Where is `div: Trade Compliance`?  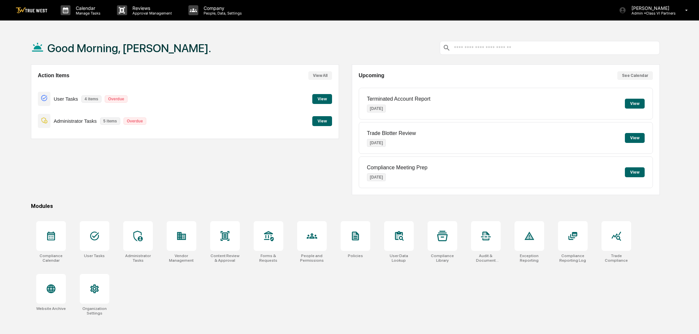
div: Trade Compliance is located at coordinates (617, 258).